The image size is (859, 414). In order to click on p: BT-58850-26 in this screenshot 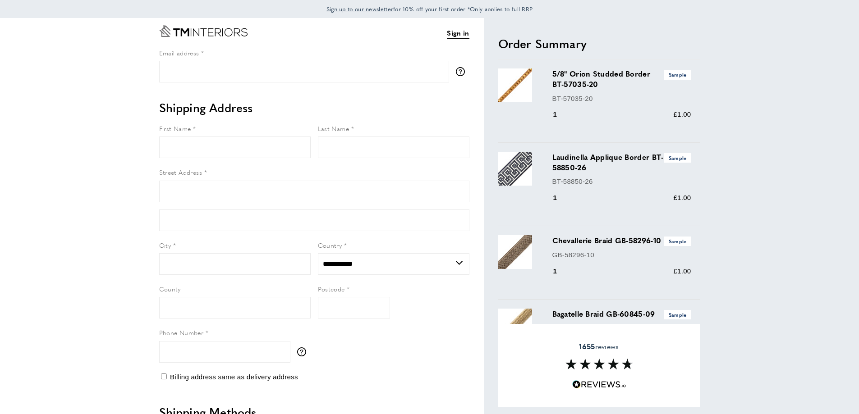, I will do `click(622, 182)`.